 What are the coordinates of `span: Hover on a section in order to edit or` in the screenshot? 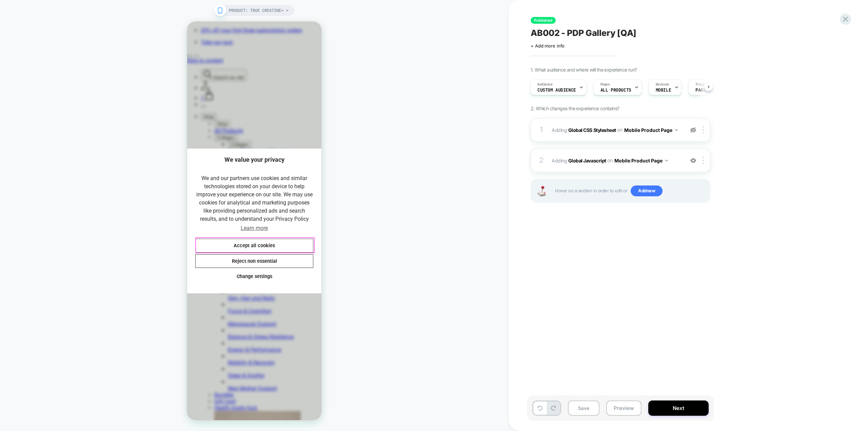 It's located at (631, 191).